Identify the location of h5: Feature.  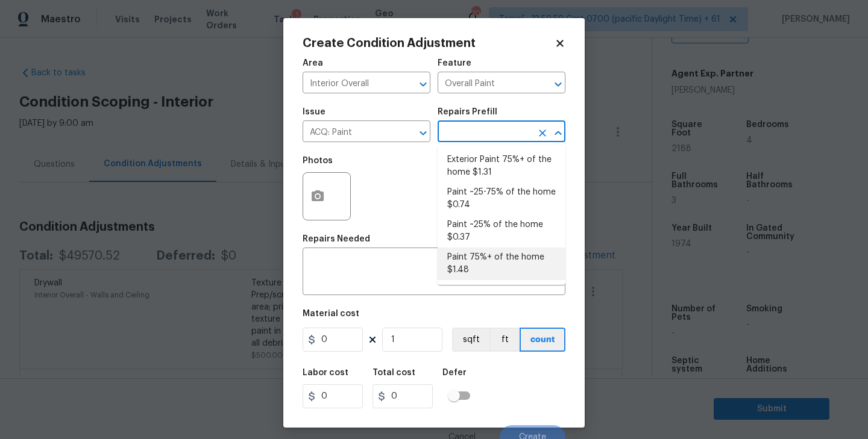
(455, 63).